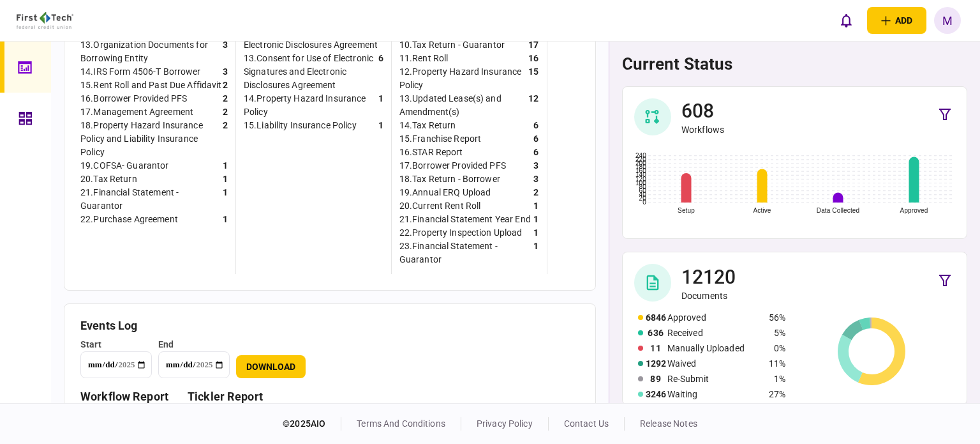 Image resolution: width=980 pixels, height=444 pixels. Describe the element at coordinates (271, 367) in the screenshot. I see `button: Download` at that location.